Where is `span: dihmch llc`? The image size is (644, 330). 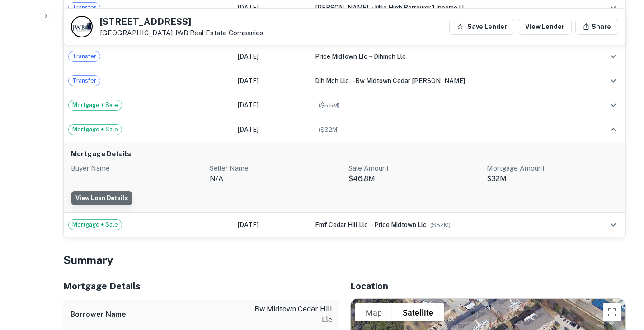
span: dihmch llc is located at coordinates (390, 56).